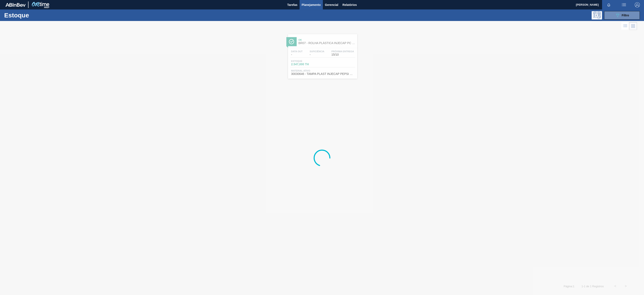 Image resolution: width=644 pixels, height=295 pixels. Describe the element at coordinates (350, 5) in the screenshot. I see `span: Relatórios` at that location.